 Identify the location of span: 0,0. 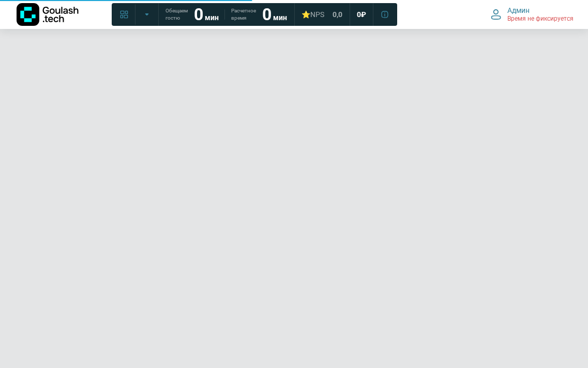
(337, 14).